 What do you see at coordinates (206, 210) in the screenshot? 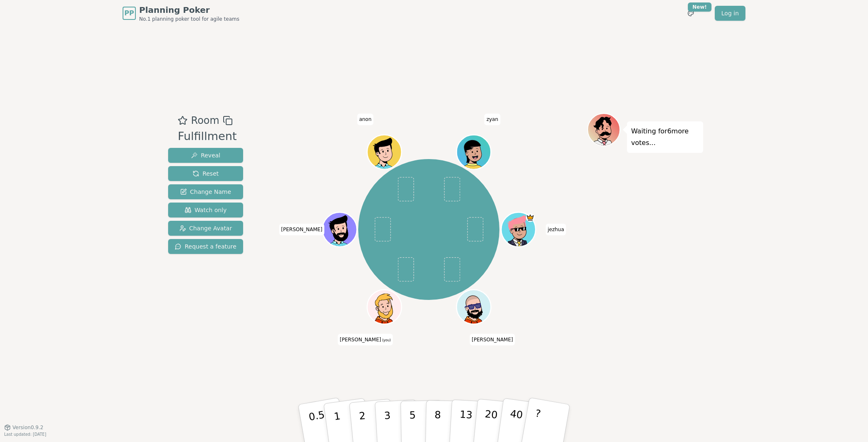
I see `span: Watch only` at bounding box center [206, 210].